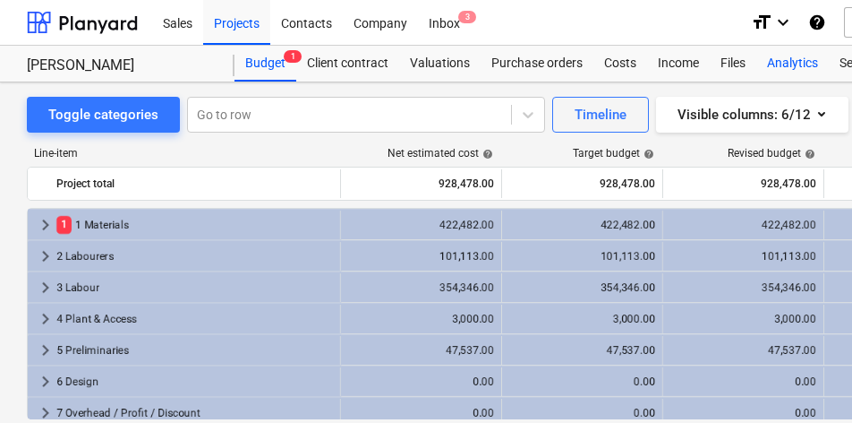 Image resolution: width=852 pixels, height=423 pixels. I want to click on div: 6 Design, so click(194, 381).